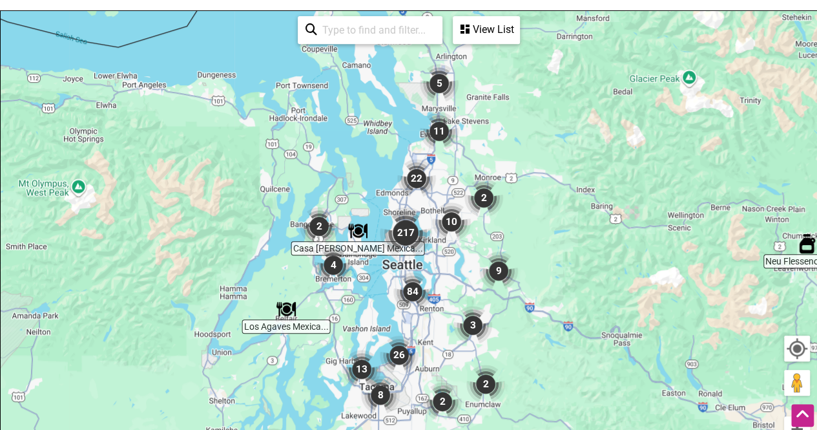 The width and height of the screenshot is (817, 430). What do you see at coordinates (413, 291) in the screenshot?
I see `div: 84` at bounding box center [413, 291].